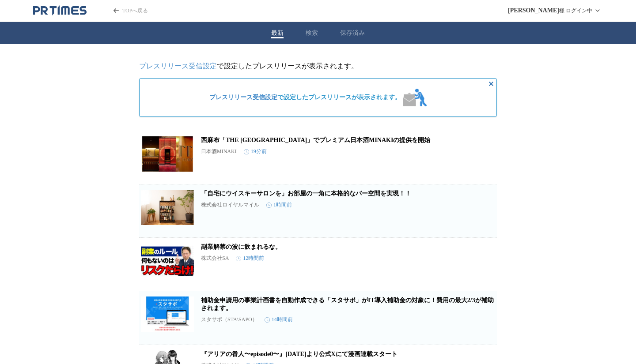  What do you see at coordinates (250, 258) in the screenshot?
I see `time: 12時間前` at bounding box center [250, 258].